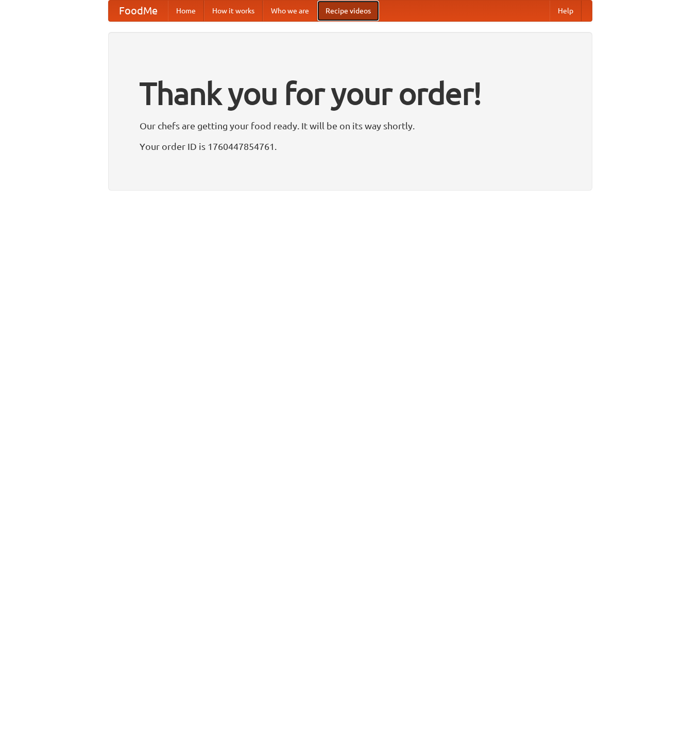 This screenshot has height=729, width=700. I want to click on a: Home, so click(186, 11).